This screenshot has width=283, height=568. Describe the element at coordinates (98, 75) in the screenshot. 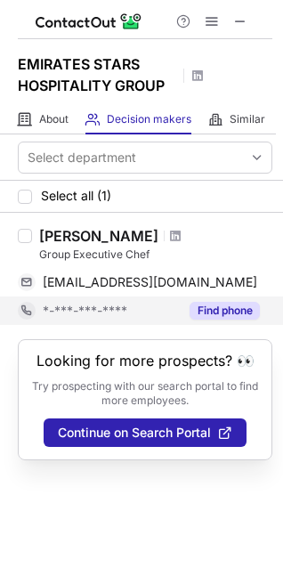

I see `h1: EMIRATES STARS HOSPITALITY GROUP` at that location.